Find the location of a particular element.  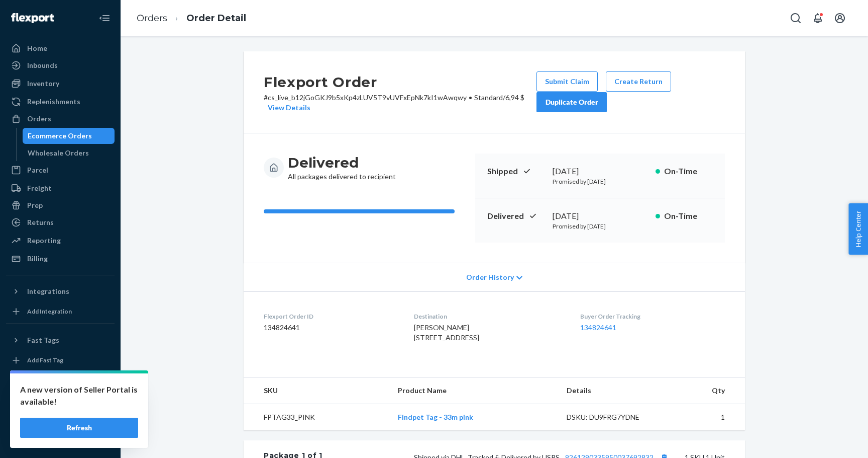

a: Returns is located at coordinates (60, 222).